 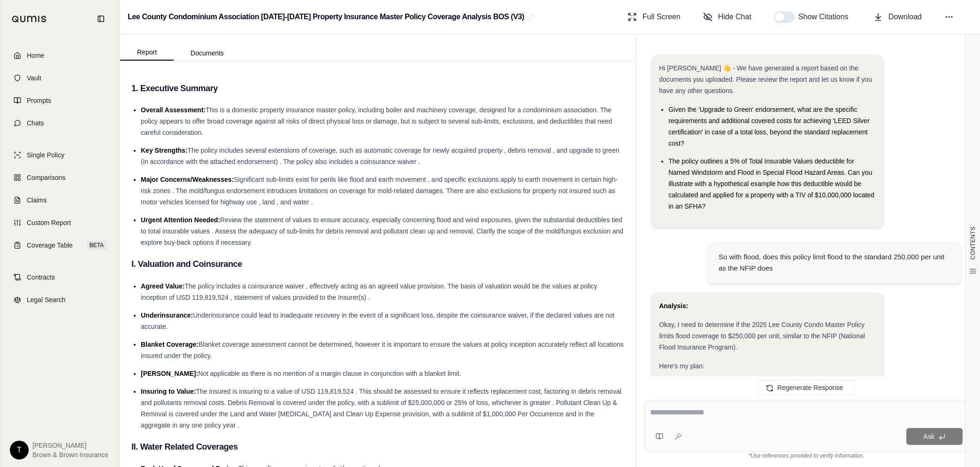 I want to click on span: Underinsurance could lead to inadequate recovery in the event of a significant loss, despite the ..., so click(x=377, y=321).